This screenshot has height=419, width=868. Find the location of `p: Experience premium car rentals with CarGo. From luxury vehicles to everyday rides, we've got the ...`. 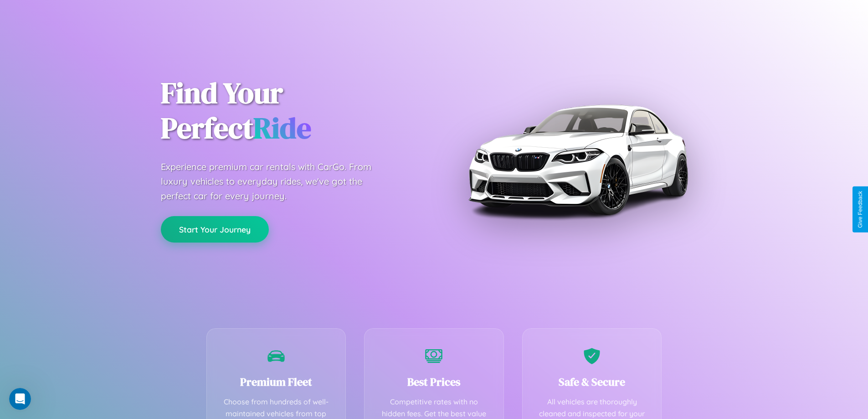

p: Experience premium car rentals with CarGo. From luxury vehicles to everyday rides, we've got the ... is located at coordinates (275, 181).